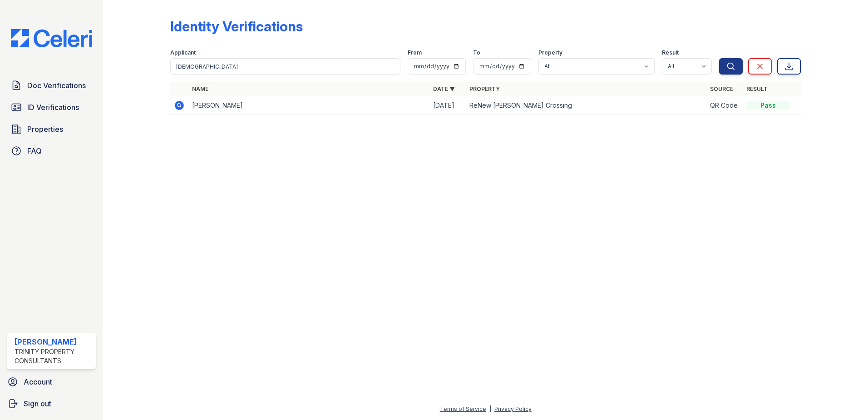 This screenshot has width=868, height=420. What do you see at coordinates (550, 52) in the screenshot?
I see `label: Property` at bounding box center [550, 52].